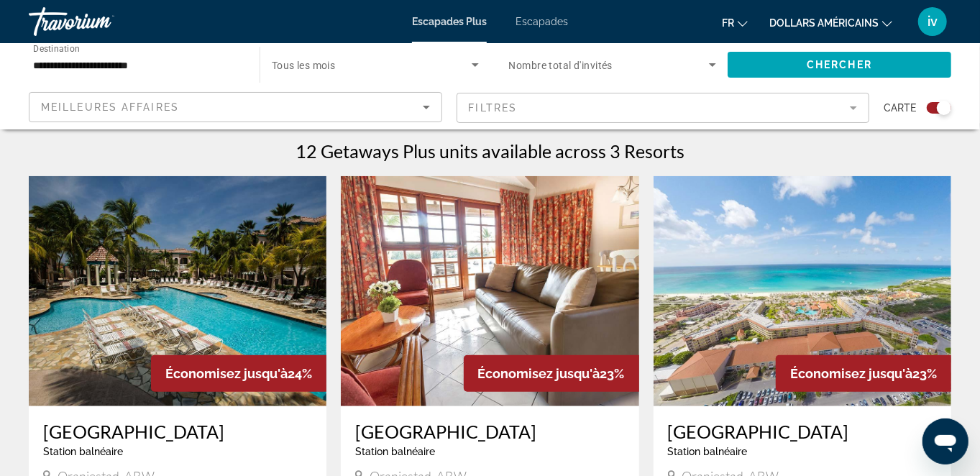 The height and width of the screenshot is (476, 980). What do you see at coordinates (840, 65) in the screenshot?
I see `span: Chercher` at bounding box center [840, 65].